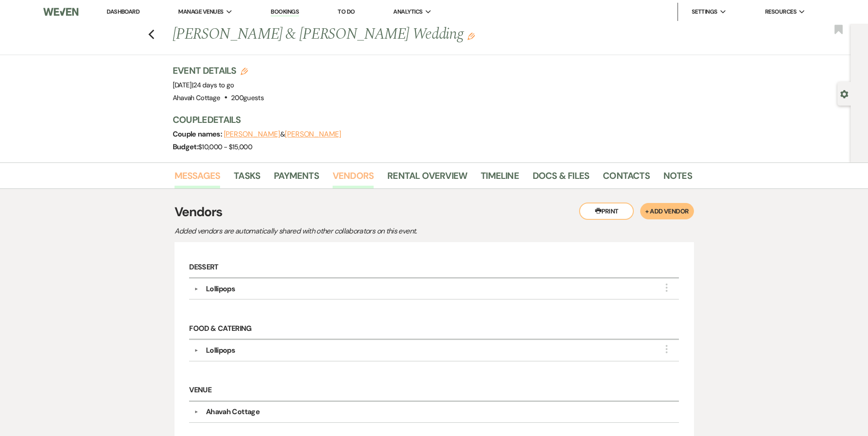 This screenshot has height=436, width=868. Describe the element at coordinates (248, 98) in the screenshot. I see `span: 200 guests` at that location.